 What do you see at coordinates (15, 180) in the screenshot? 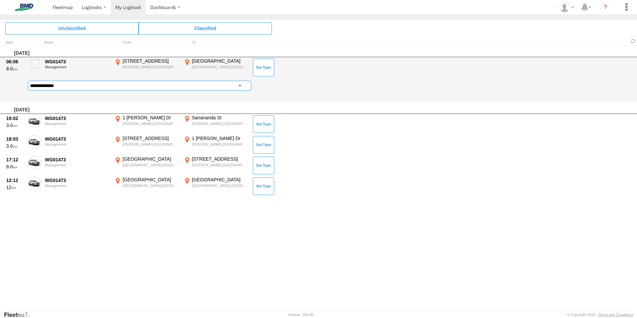
I see `div: 12:12` at bounding box center [15, 180].